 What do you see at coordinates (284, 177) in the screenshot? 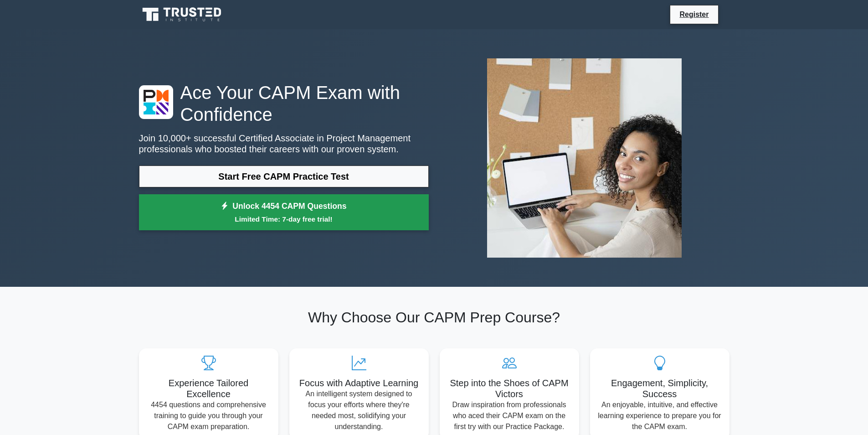
I see `a: Start Free CAPM Practice Test` at bounding box center [284, 177].